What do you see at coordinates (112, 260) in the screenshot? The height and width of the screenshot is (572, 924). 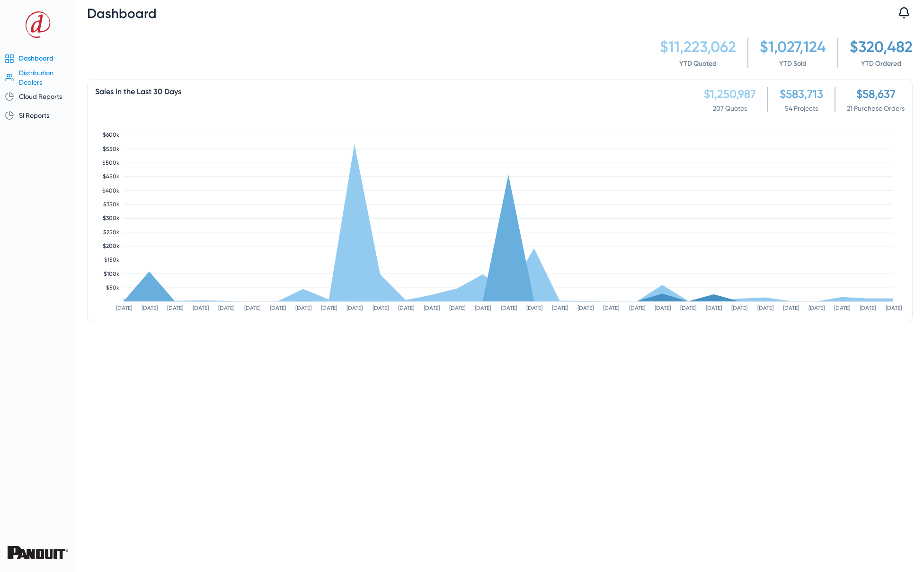 I see `text: $150k` at bounding box center [112, 260].